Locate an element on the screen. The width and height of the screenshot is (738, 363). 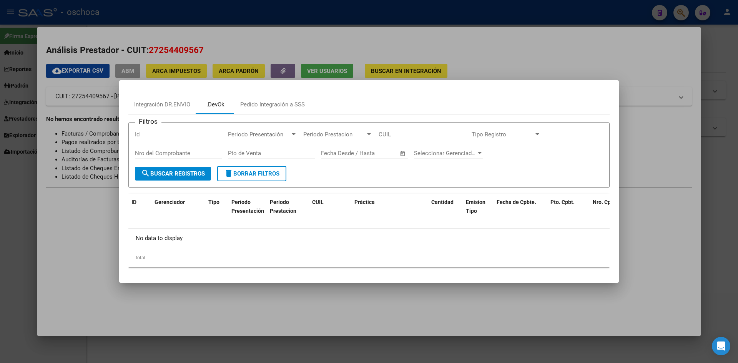
button: Buscar Registros is located at coordinates (173, 174).